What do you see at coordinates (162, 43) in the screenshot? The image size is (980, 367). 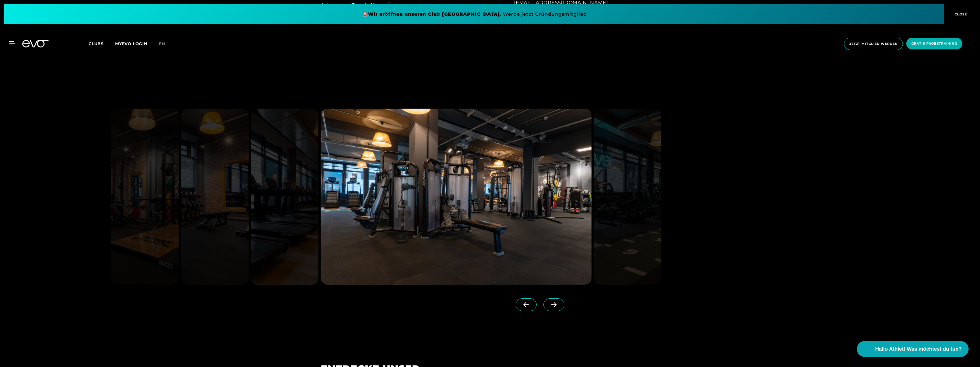 I see `span: en` at bounding box center [162, 43].